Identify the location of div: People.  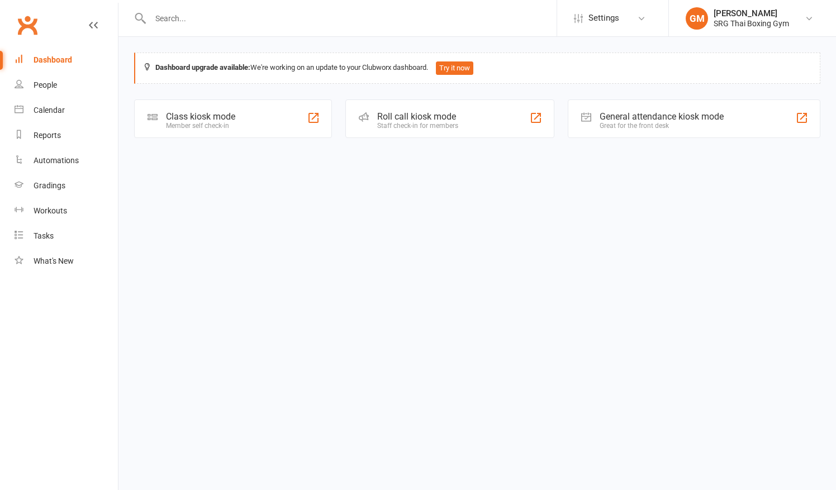
(45, 85).